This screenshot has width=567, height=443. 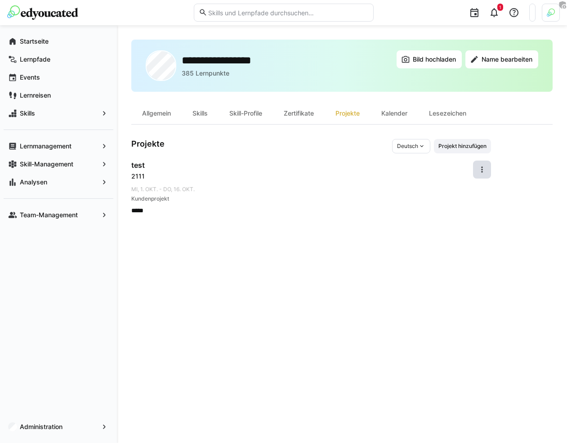 What do you see at coordinates (150, 199) in the screenshot?
I see `span: Kundenprojekt` at bounding box center [150, 199].